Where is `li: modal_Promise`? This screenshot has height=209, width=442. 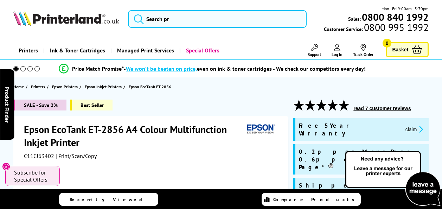 li: modal_Promise is located at coordinates (213, 69).